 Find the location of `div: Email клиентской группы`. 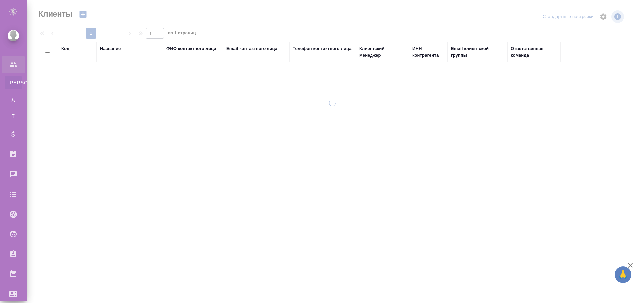

div: Email клиентской группы is located at coordinates (478, 52).